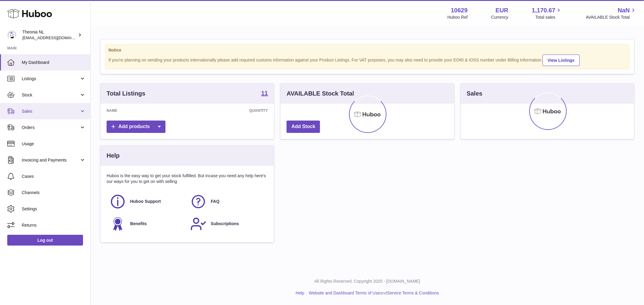 The height and width of the screenshot is (305, 644). Describe the element at coordinates (54, 144) in the screenshot. I see `span: Usage` at that location.